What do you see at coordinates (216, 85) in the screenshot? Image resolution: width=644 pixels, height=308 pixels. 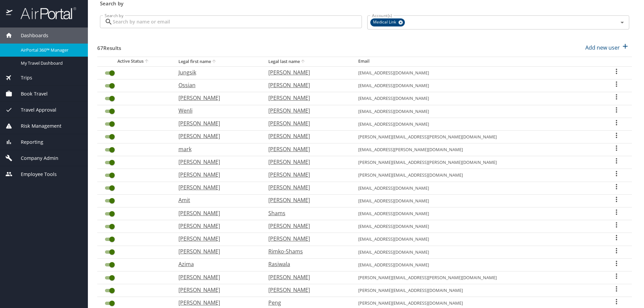 I see `p: Ossian` at bounding box center [216, 85].